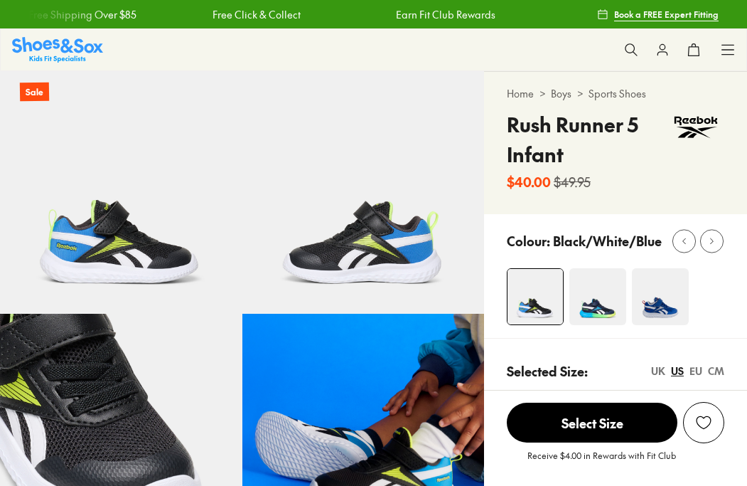  Describe the element at coordinates (696, 127) in the screenshot. I see `img: Vendor logo` at that location.